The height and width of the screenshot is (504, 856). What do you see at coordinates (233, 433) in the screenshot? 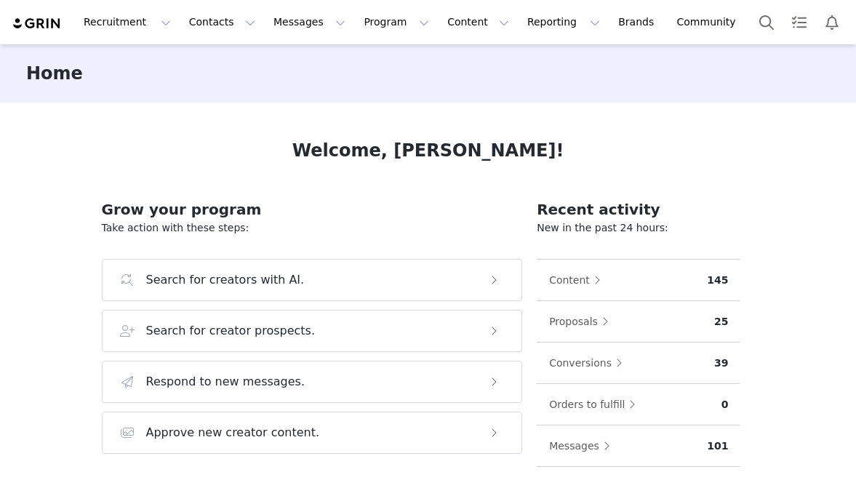
I see `h3: Approve new creator content.` at bounding box center [233, 433].